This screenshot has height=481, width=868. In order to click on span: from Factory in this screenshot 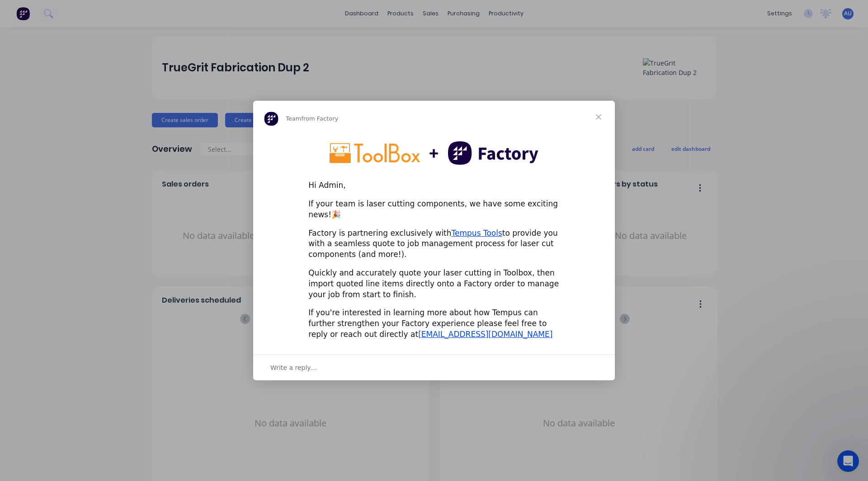, I will do `click(320, 119)`.